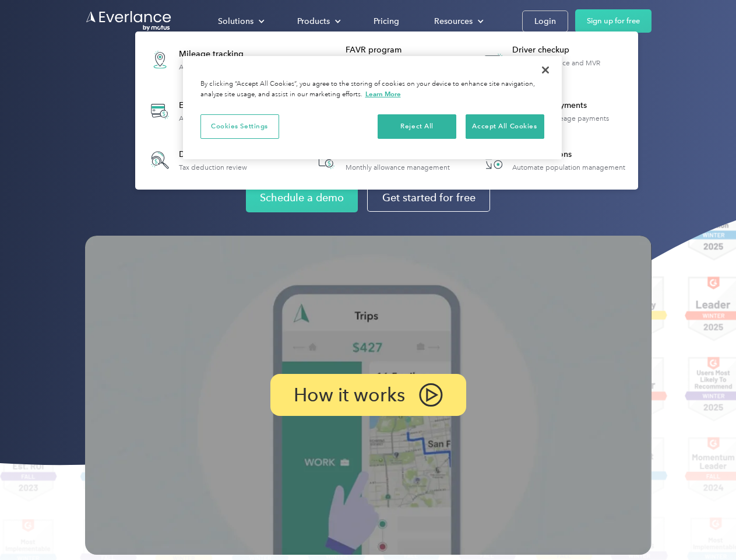  Describe the element at coordinates (428, 197) in the screenshot. I see `a: Get started for free` at that location.